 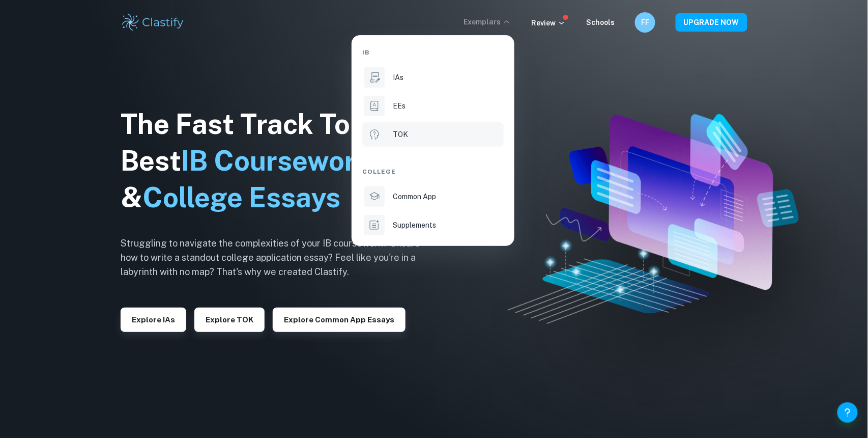 What do you see at coordinates (433, 77) in the screenshot?
I see `a: IAs` at bounding box center [433, 77].